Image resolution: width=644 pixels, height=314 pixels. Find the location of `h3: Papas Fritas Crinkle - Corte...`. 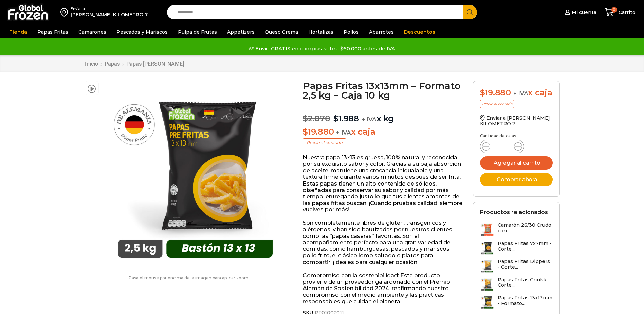

h3: Papas Fritas Crinkle - Corte... is located at coordinates (525, 283).